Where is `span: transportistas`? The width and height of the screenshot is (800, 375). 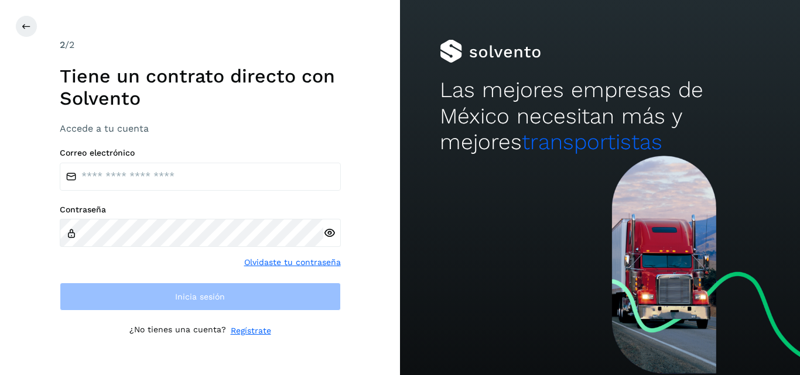 span: transportistas is located at coordinates (592, 142).